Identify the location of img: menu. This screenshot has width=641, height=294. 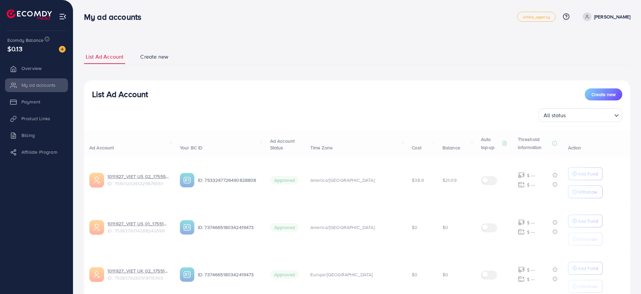
(63, 16).